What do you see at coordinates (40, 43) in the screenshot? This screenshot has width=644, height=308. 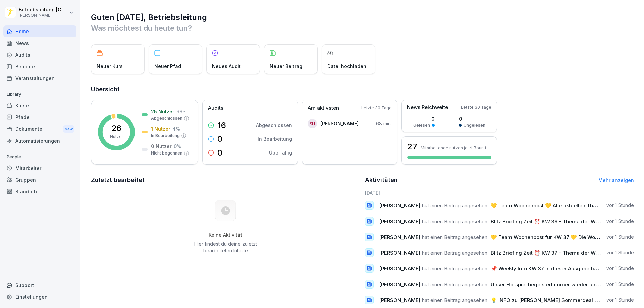 I see `div: News` at bounding box center [40, 43].